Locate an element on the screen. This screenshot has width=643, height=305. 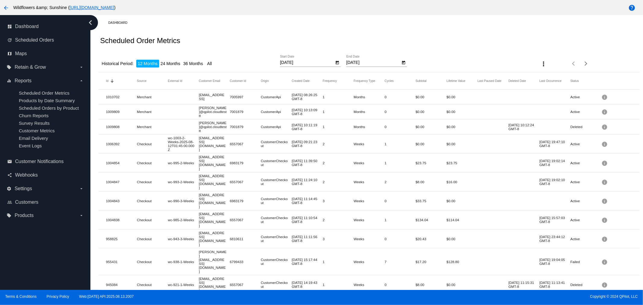
mat-icon: arrow_back is located at coordinates (6, 8).